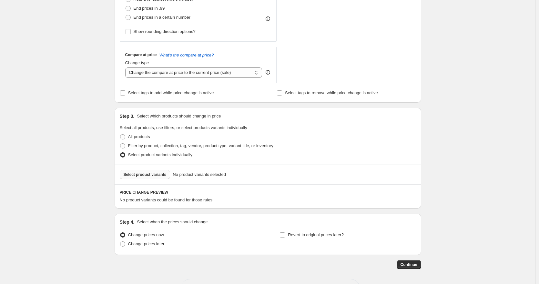 Image resolution: width=539 pixels, height=284 pixels. Describe the element at coordinates (162, 17) in the screenshot. I see `span: End prices in a certain number` at that location.